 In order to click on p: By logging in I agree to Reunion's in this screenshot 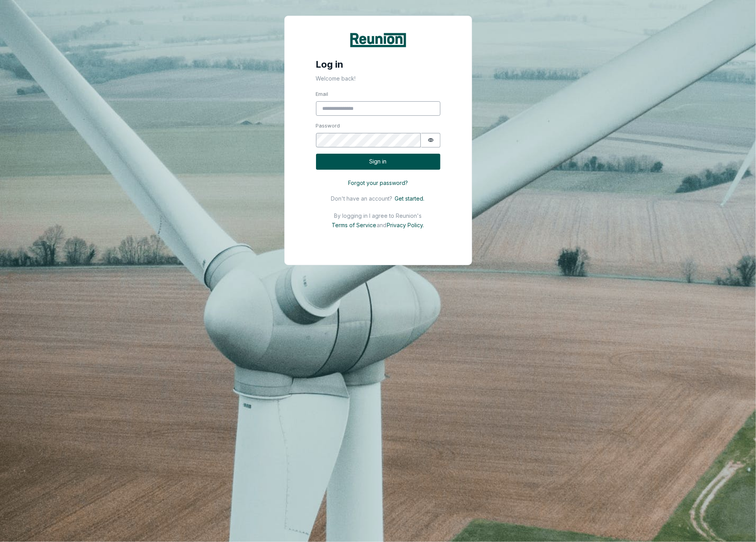, I will do `click(378, 215)`.